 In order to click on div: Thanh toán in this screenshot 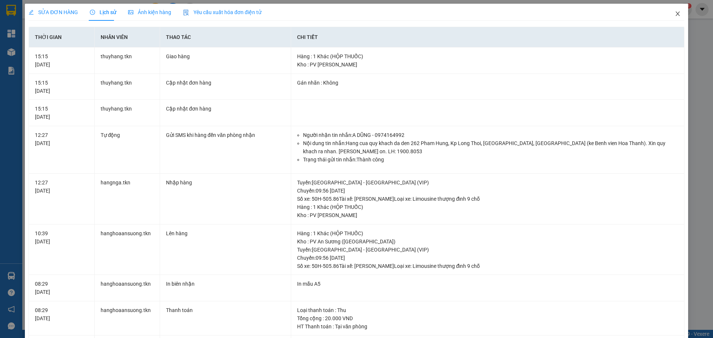, I will do `click(225, 310)`.